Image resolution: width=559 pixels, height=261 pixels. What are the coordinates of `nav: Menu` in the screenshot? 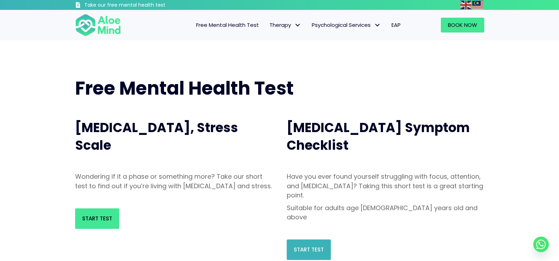 It's located at (268, 25).